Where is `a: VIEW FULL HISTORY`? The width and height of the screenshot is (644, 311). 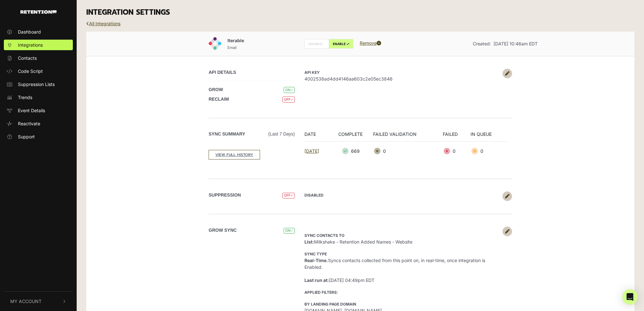
a: VIEW FULL HISTORY is located at coordinates (234, 154).